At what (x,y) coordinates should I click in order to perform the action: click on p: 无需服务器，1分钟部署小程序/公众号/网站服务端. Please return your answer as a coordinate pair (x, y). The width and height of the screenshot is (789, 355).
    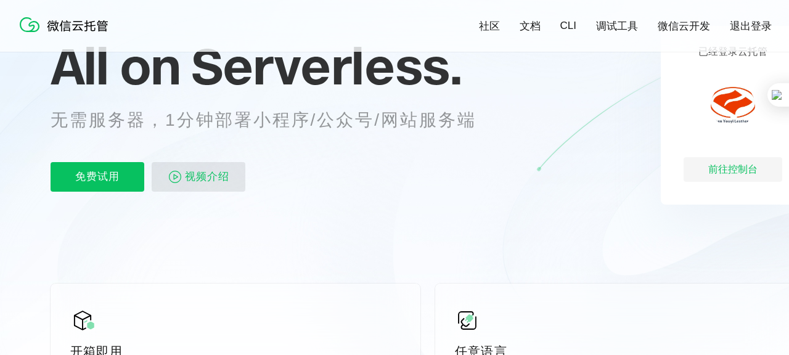
    Looking at the image, I should click on (275, 120).